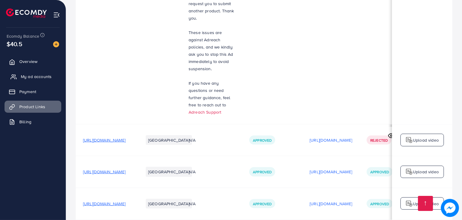 The width and height of the screenshot is (462, 220). Describe the element at coordinates (209, 94) in the screenshot. I see `span: If you have any questions or need further guidance, feel free to reach out to` at that location.